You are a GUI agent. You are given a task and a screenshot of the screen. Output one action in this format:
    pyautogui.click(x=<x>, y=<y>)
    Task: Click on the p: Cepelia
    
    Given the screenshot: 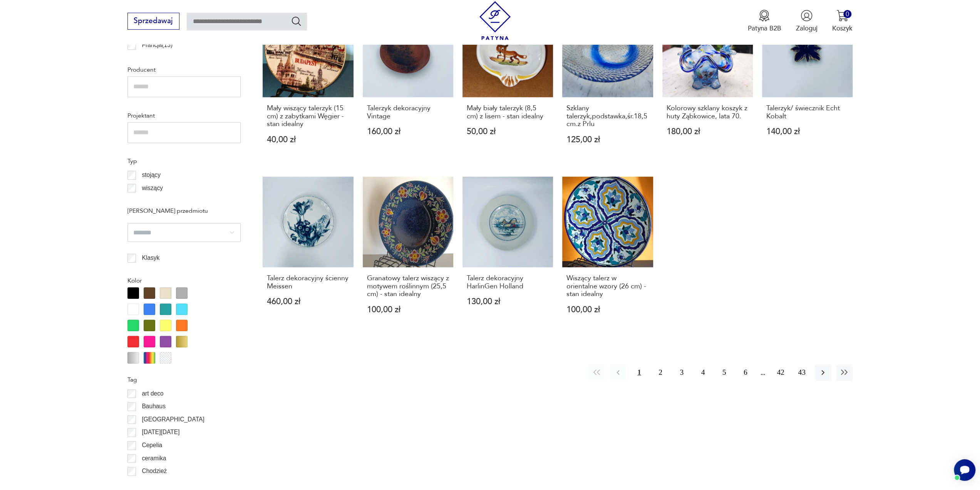 What is the action you would take?
    pyautogui.click(x=152, y=445)
    